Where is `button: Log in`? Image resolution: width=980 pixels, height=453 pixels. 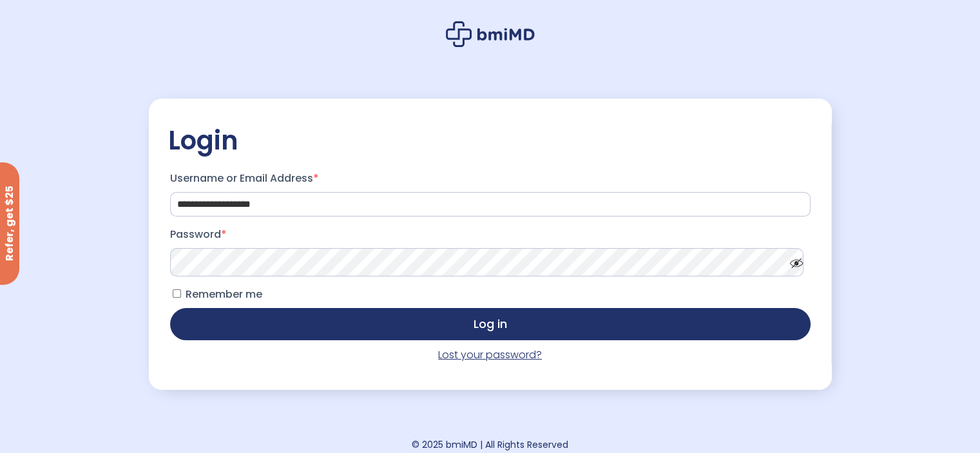
button: Log in is located at coordinates (490, 324).